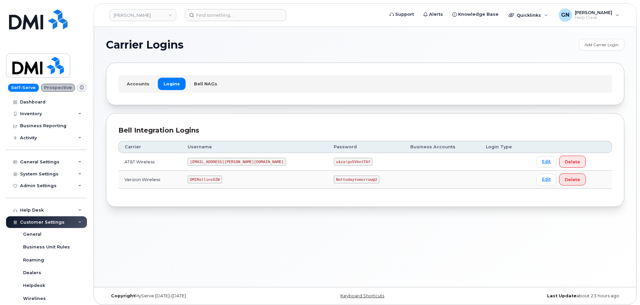 This screenshot has width=640, height=305. Describe the element at coordinates (366, 147) in the screenshot. I see `th: Password` at that location.